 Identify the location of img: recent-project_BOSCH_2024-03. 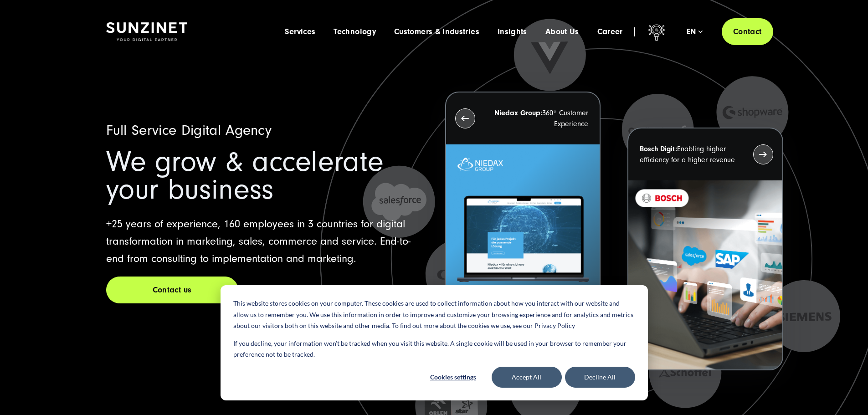
(704, 274).